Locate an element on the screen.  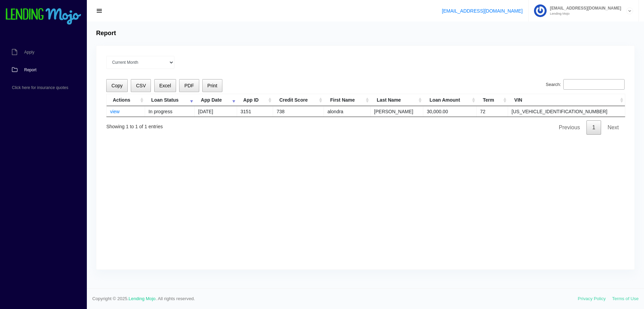
td: alondra is located at coordinates (347, 111).